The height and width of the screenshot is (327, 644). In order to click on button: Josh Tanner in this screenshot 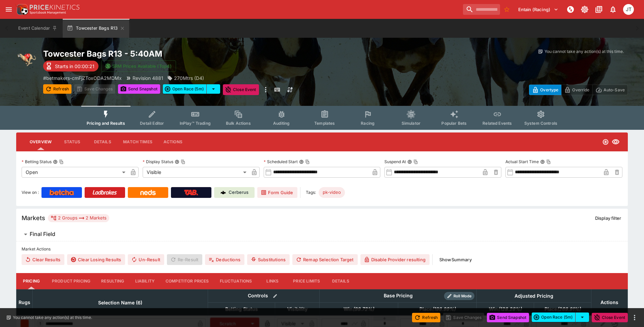, I will do `click(628, 9)`.